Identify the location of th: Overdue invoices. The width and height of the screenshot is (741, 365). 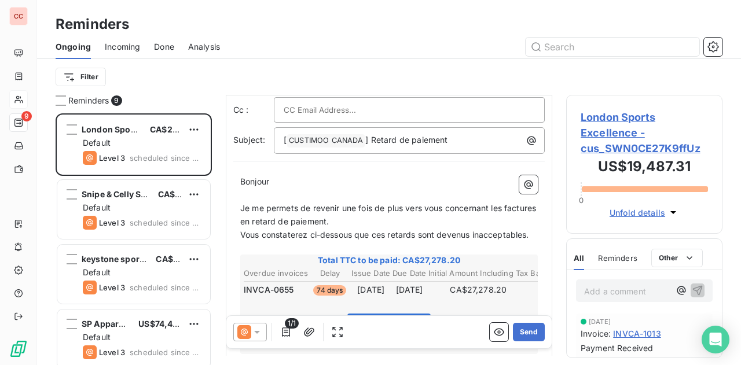
(276, 273).